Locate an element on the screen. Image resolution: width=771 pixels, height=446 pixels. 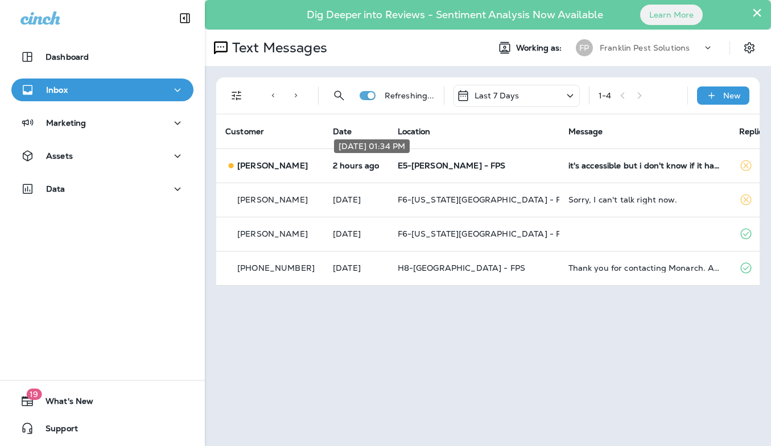
p: Last 7 Days is located at coordinates (496, 96).